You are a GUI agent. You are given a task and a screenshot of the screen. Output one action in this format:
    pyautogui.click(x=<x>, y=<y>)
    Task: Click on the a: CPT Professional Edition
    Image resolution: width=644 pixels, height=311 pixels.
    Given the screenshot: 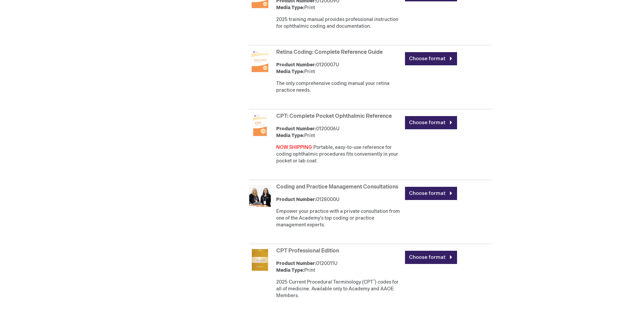 What is the action you would take?
    pyautogui.click(x=308, y=251)
    